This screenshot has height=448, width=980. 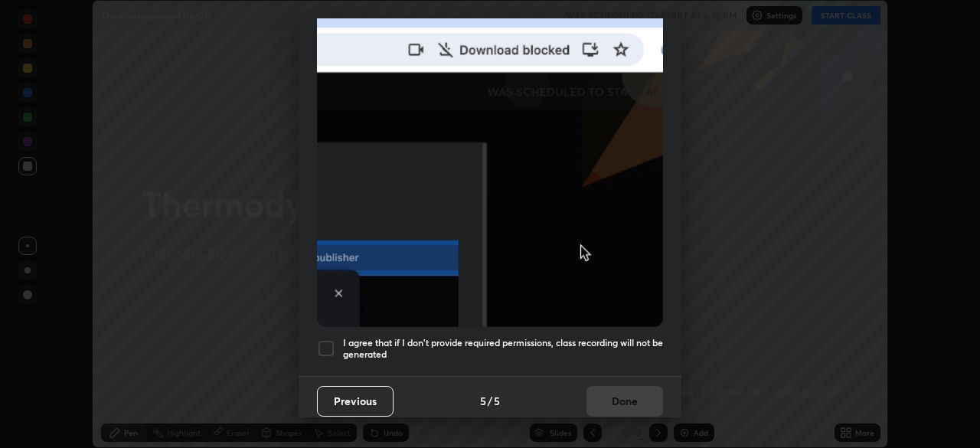 I want to click on h5: I agree that if I don't provide required permissions, class recording will not be generated, so click(x=503, y=348).